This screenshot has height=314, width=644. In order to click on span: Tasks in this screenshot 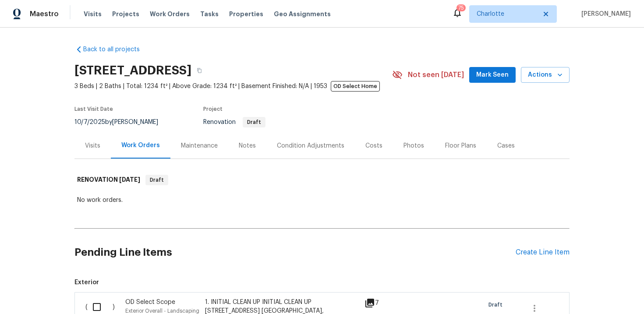, I will do `click(209, 14)`.